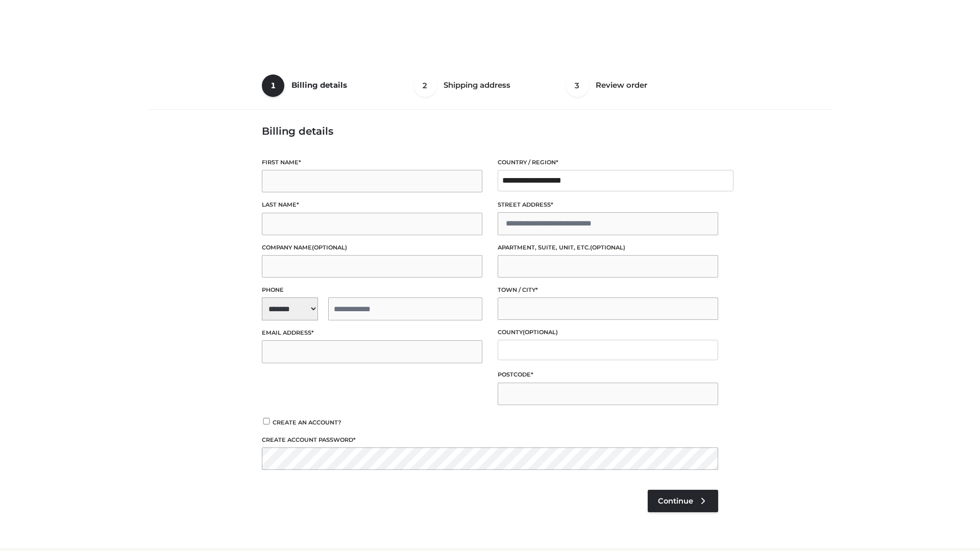 The height and width of the screenshot is (551, 980). Describe the element at coordinates (477, 84) in the screenshot. I see `span: Shipping address` at that location.